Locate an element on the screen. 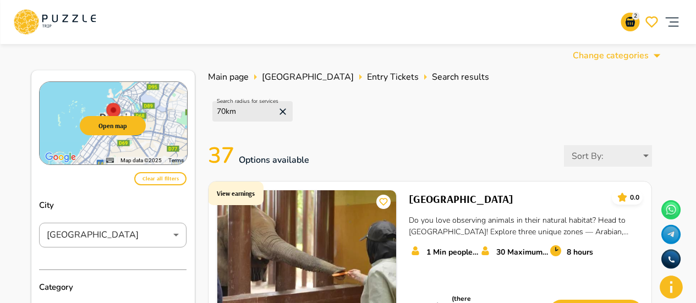  p: 1 Min people count* is located at coordinates (452, 252).